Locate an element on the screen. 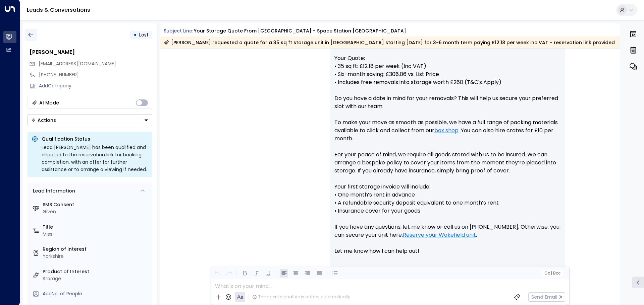 The height and width of the screenshot is (305, 644). div: Button group with a nested menu is located at coordinates (90, 120).